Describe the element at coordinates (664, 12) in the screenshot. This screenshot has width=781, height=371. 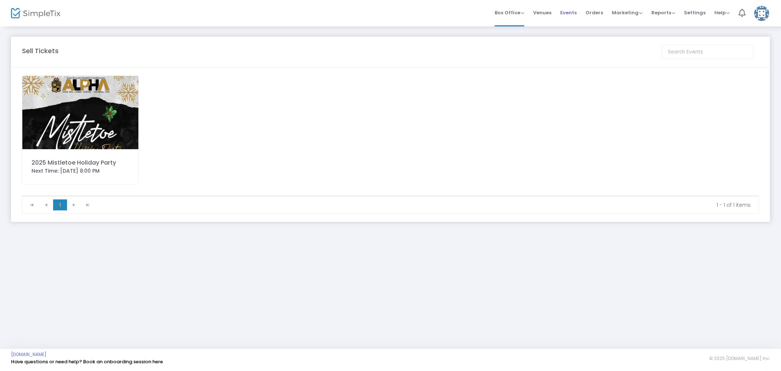
I see `span: Reports` at that location.